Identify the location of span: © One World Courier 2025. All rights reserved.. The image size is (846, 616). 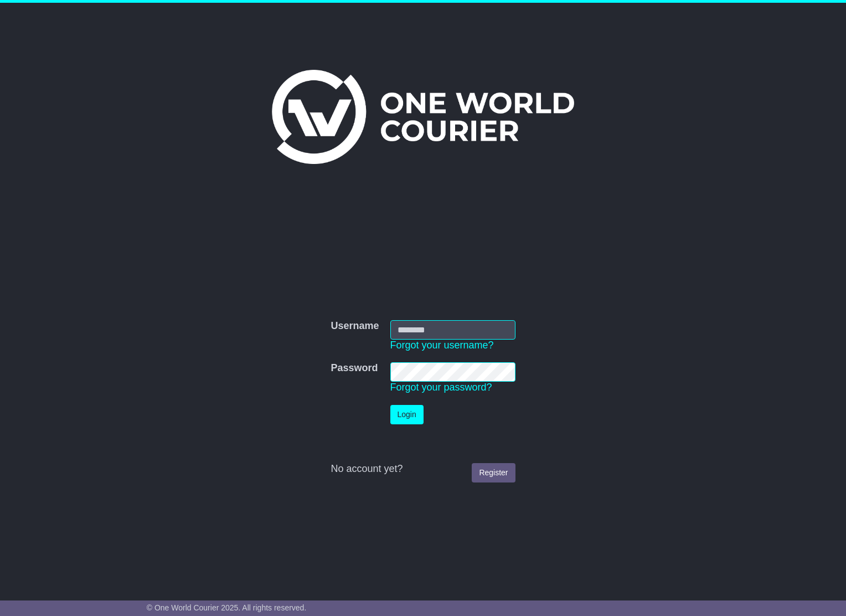
(226, 607).